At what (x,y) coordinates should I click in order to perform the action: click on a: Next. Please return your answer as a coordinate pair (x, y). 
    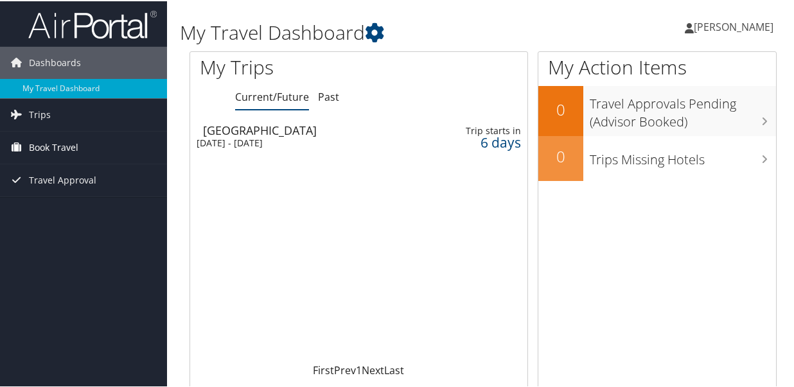
    Looking at the image, I should click on (372, 369).